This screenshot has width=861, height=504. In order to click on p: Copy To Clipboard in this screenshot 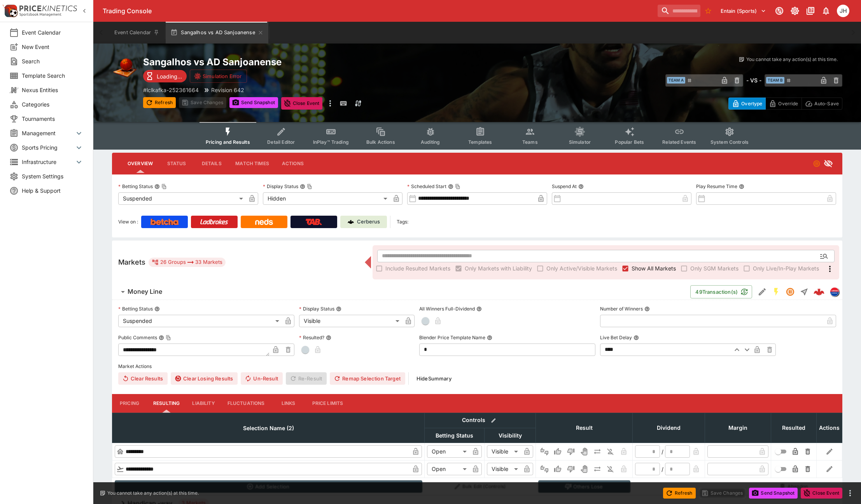, I will do `click(171, 90)`.